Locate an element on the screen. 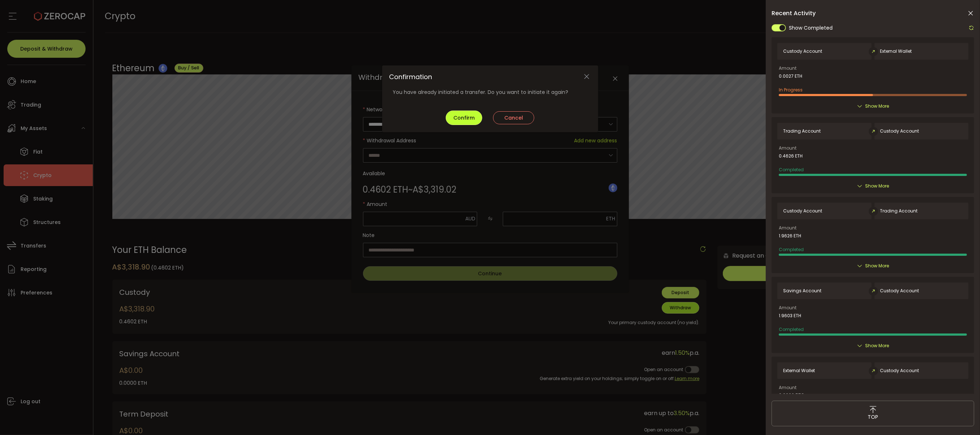 The image size is (980, 435). span: Recent Activity is located at coordinates (794, 13).